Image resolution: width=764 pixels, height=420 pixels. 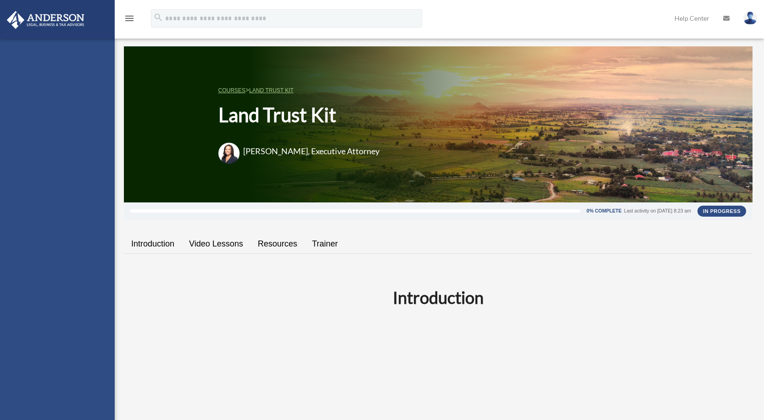 I want to click on div: In Progress, so click(x=722, y=211).